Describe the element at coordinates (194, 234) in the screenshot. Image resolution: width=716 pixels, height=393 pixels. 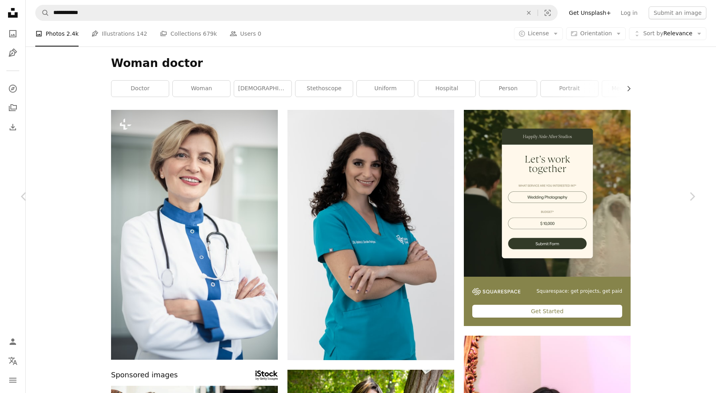
I see `a: Concept of professional inspiration in healthcare system. Waist up portrait of smiling female doc...` at that location.